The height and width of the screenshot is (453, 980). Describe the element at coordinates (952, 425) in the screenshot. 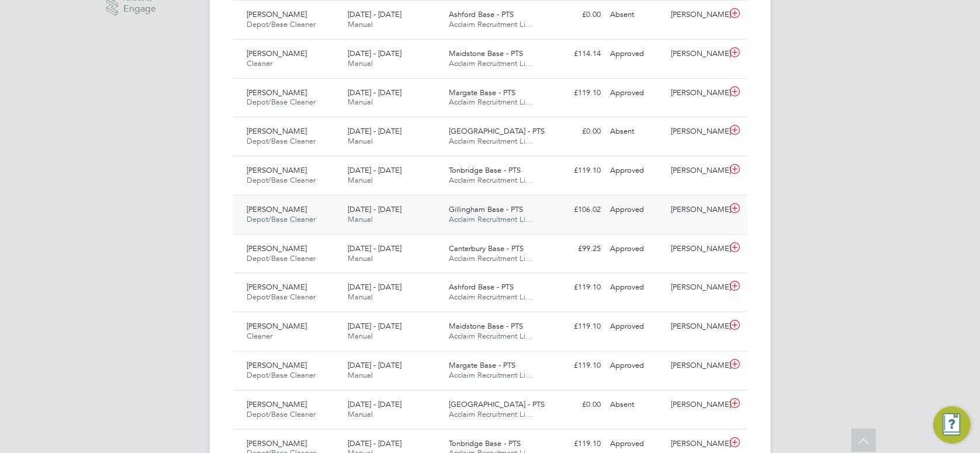

I see `button: Engage Resource Center` at that location.